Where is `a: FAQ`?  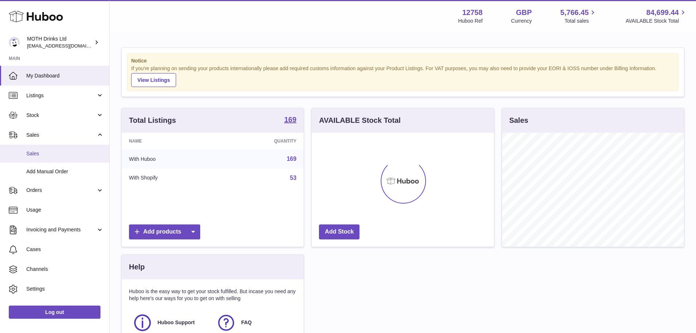 a: FAQ is located at coordinates (254, 322).